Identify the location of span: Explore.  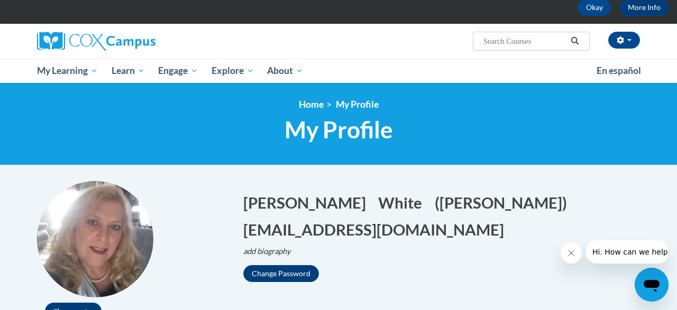
(233, 71).